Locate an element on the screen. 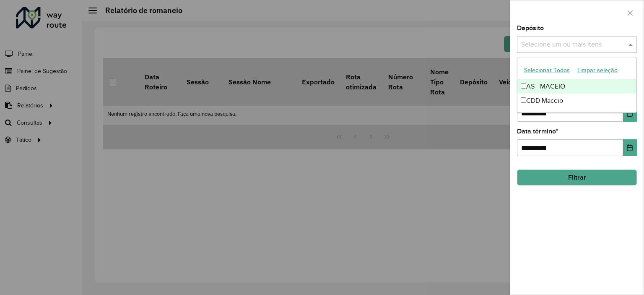 The image size is (644, 295). div: AS - MACEIO is located at coordinates (576, 87).